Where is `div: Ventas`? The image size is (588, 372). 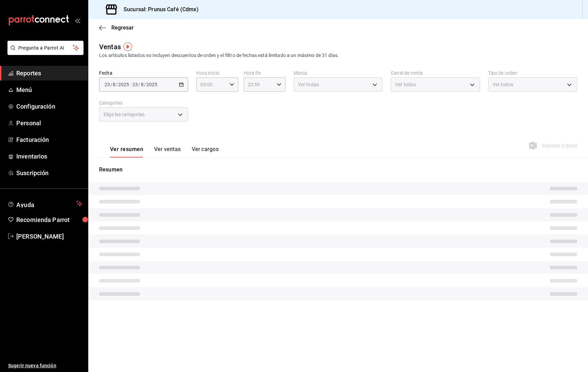 div: Ventas is located at coordinates (110, 47).